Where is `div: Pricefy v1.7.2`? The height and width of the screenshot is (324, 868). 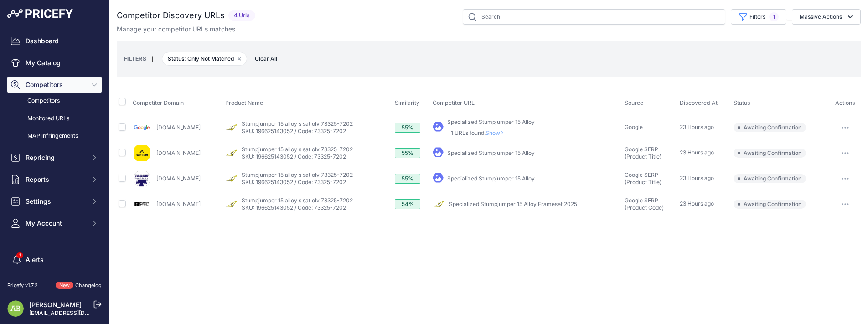 div: Pricefy v1.7.2 is located at coordinates (23, 286).